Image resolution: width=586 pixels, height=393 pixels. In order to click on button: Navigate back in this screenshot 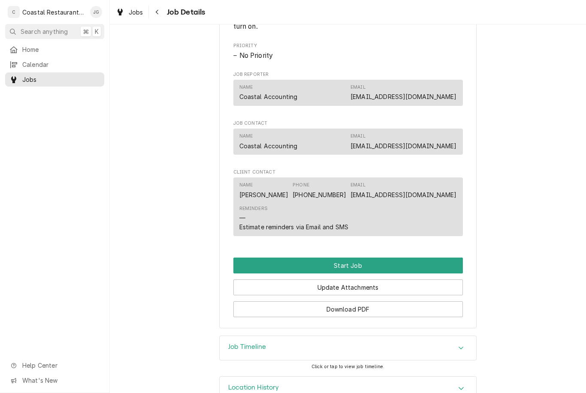, I will do `click(157, 12)`.